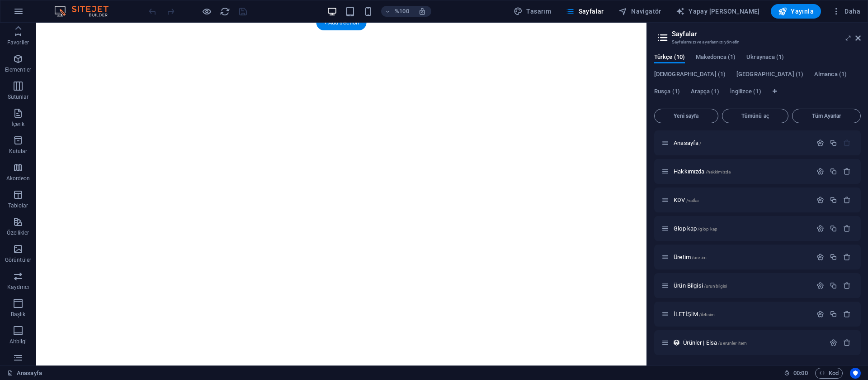 Image resolution: width=868 pixels, height=380 pixels. I want to click on font: Arapça (1), so click(705, 91).